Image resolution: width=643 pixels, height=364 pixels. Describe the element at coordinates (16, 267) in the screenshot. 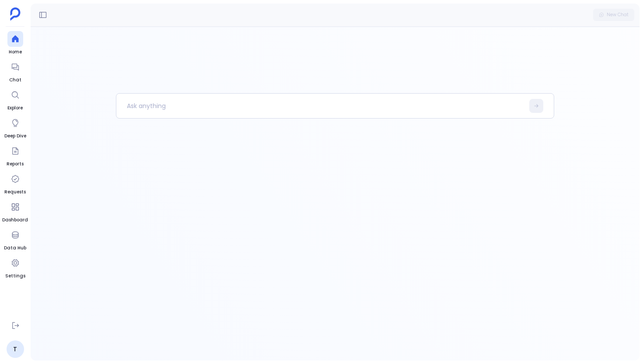

I see `a: Settings` at that location.